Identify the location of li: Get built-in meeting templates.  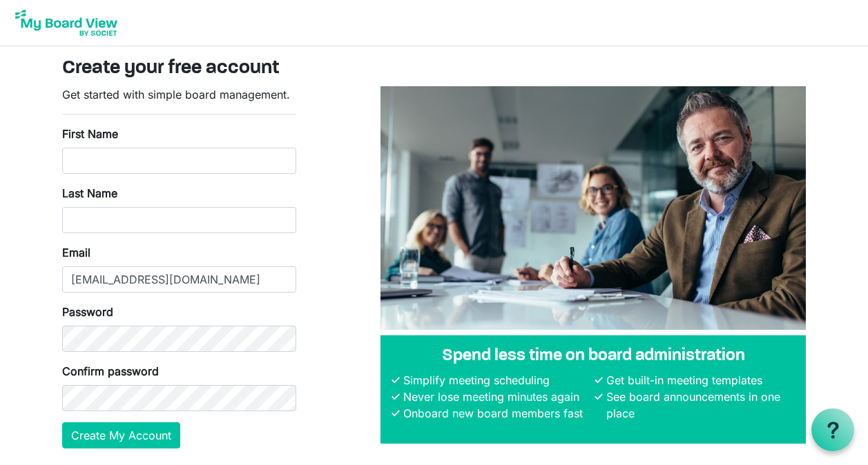
(699, 380).